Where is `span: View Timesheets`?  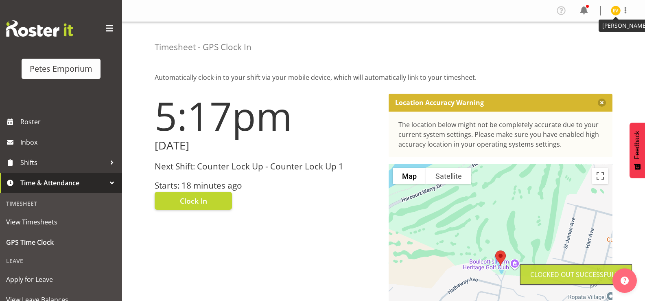 span: View Timesheets is located at coordinates (61, 222).